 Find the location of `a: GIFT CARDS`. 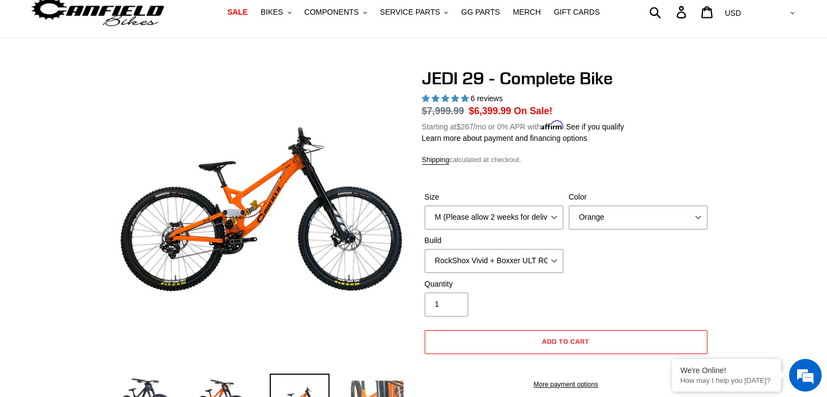

a: GIFT CARDS is located at coordinates (576, 12).